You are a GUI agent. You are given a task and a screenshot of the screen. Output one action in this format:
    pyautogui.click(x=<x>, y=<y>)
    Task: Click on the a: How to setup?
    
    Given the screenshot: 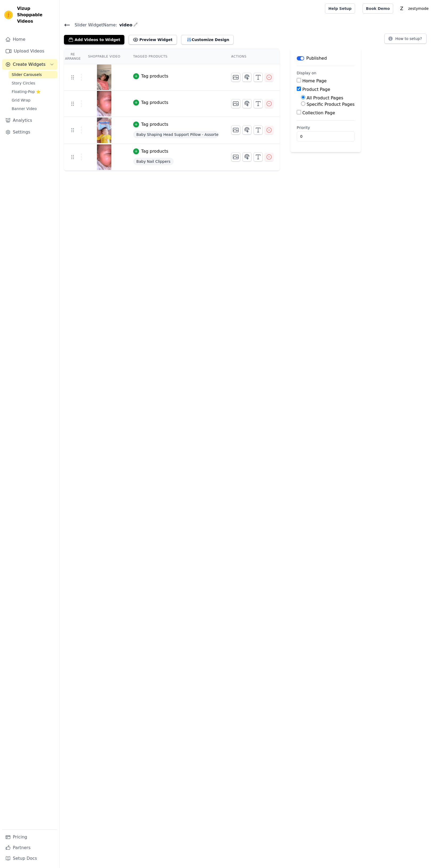 What is the action you would take?
    pyautogui.click(x=405, y=40)
    